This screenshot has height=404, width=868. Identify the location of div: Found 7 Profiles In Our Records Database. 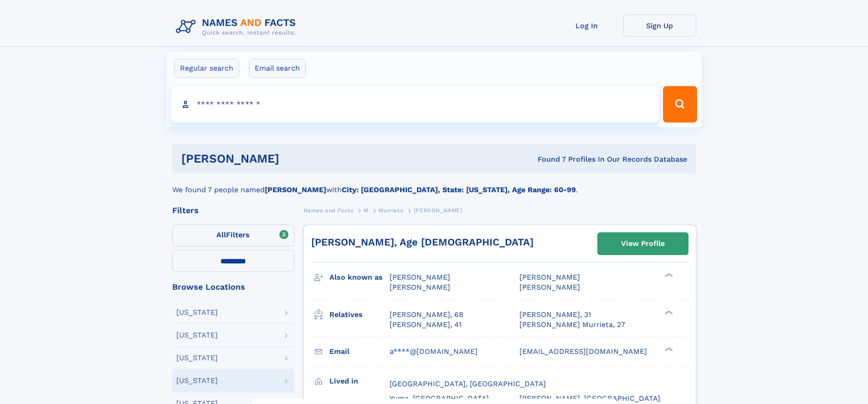
(547, 159).